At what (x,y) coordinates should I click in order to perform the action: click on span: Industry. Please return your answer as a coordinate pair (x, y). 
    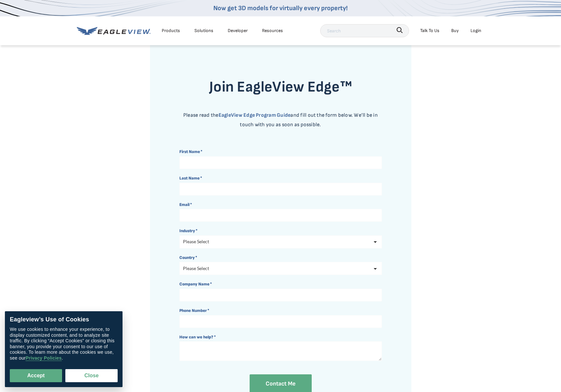
    Looking at the image, I should click on (188, 231).